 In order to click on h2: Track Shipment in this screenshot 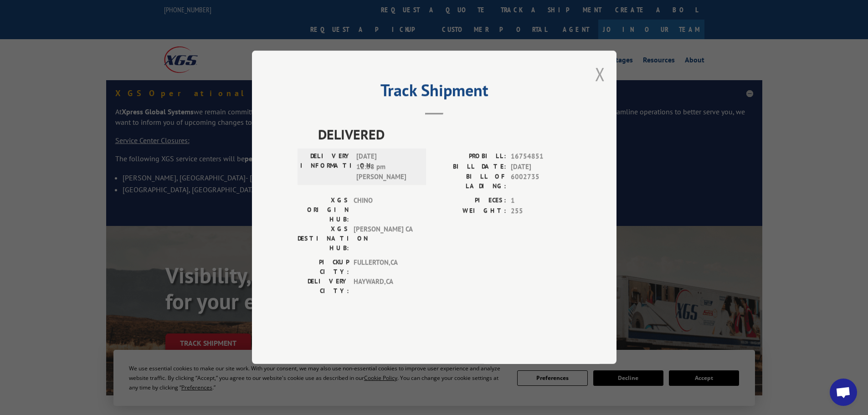, I will do `click(434, 92)`.